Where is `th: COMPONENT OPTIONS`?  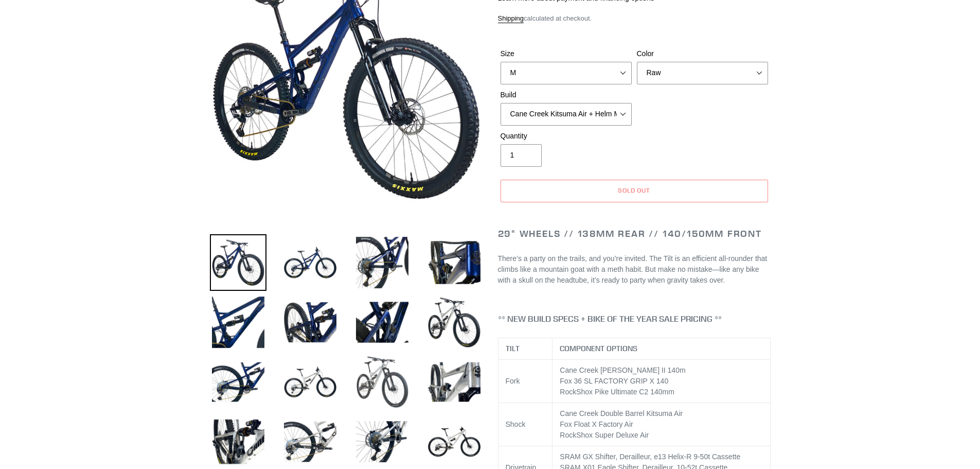 th: COMPONENT OPTIONS is located at coordinates (661, 349).